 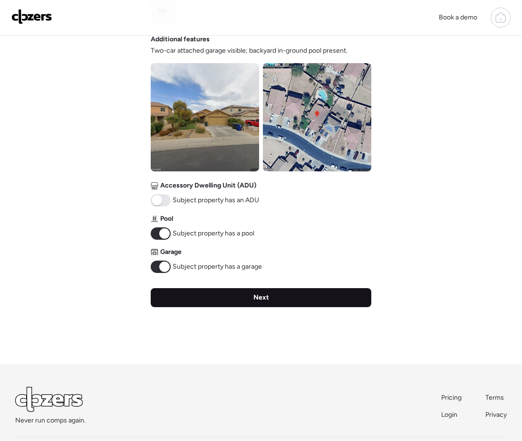 What do you see at coordinates (216, 201) in the screenshot?
I see `span: Subject property has an ADU` at bounding box center [216, 201].